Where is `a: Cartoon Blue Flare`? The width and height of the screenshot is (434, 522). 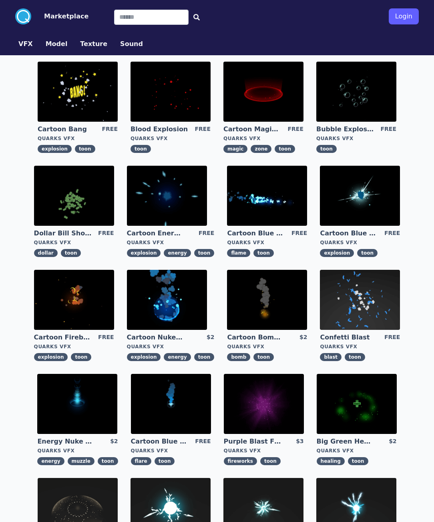 a: Cartoon Blue Flare is located at coordinates (160, 442).